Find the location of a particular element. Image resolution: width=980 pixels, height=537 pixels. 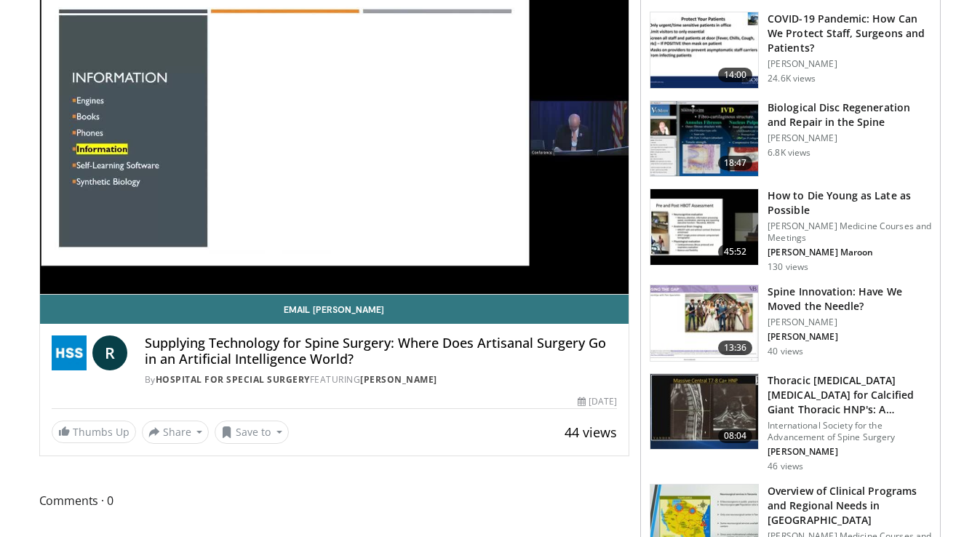

h4: Supplying Technology for Spine Surgery: Where Does Artisanal Surgery Go in an Artificial Intellig... is located at coordinates (381, 351).